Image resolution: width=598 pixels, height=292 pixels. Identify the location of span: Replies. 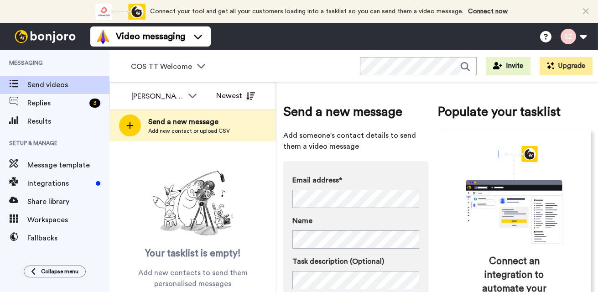
(57, 103).